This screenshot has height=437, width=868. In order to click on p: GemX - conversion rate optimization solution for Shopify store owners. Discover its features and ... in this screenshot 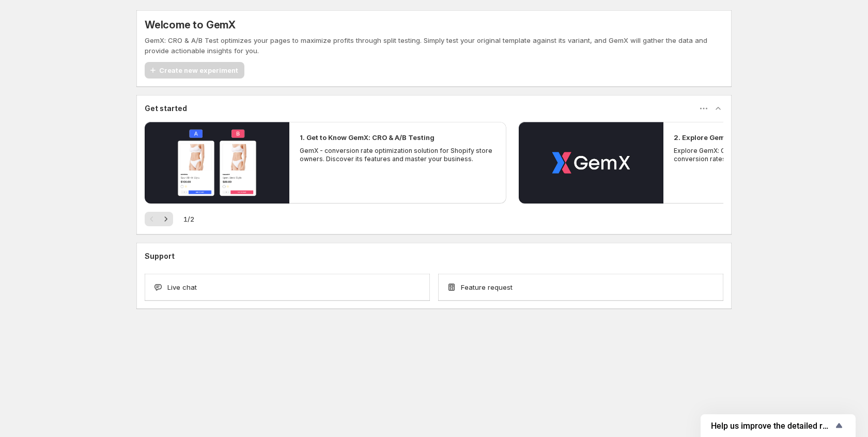, I will do `click(398, 155)`.